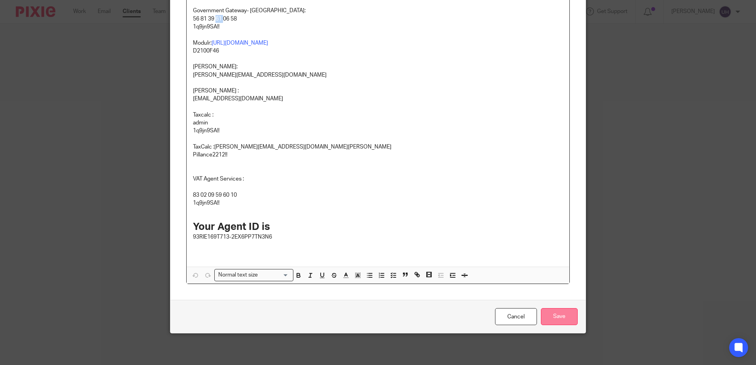  I want to click on p: 93RIE169T713-2EX6PP7TN3N6, so click(378, 237).